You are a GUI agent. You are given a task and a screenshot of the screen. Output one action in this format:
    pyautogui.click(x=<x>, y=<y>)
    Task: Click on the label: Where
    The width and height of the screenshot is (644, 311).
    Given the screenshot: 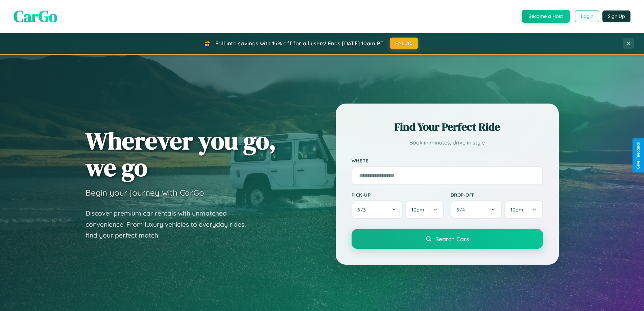 What is the action you would take?
    pyautogui.click(x=447, y=160)
    